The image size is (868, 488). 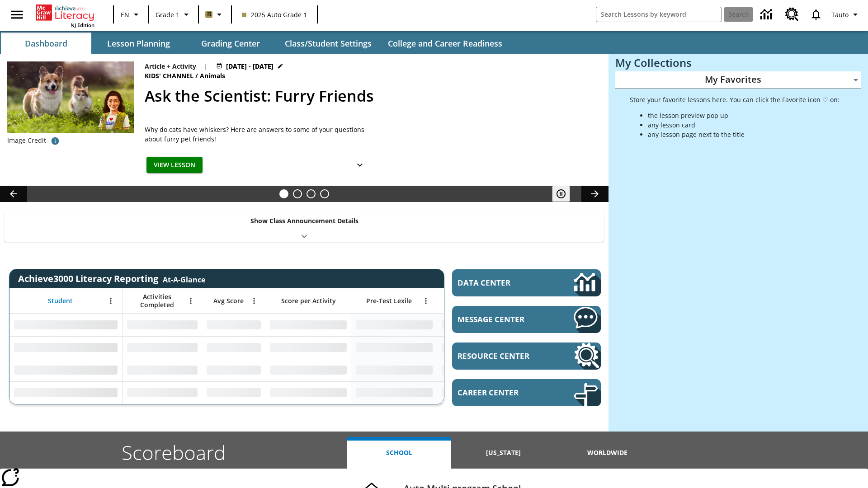 What do you see at coordinates (297, 194) in the screenshot?
I see `button: Slide 2 Cars of the Future?` at bounding box center [297, 194].